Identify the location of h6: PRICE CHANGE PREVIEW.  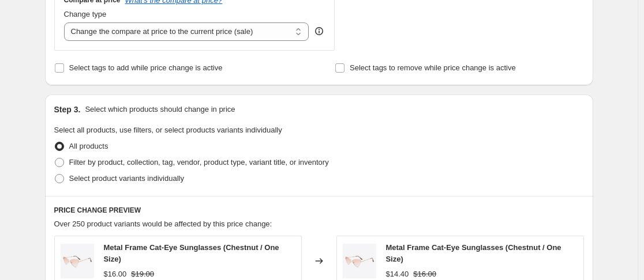
(319, 210).